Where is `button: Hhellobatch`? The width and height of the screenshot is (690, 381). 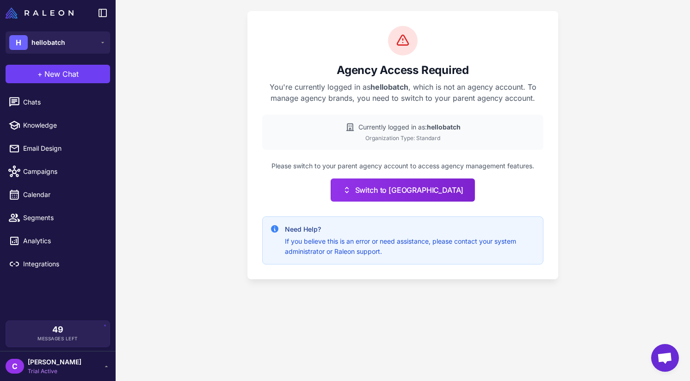
button: Hhellobatch is located at coordinates (58, 43).